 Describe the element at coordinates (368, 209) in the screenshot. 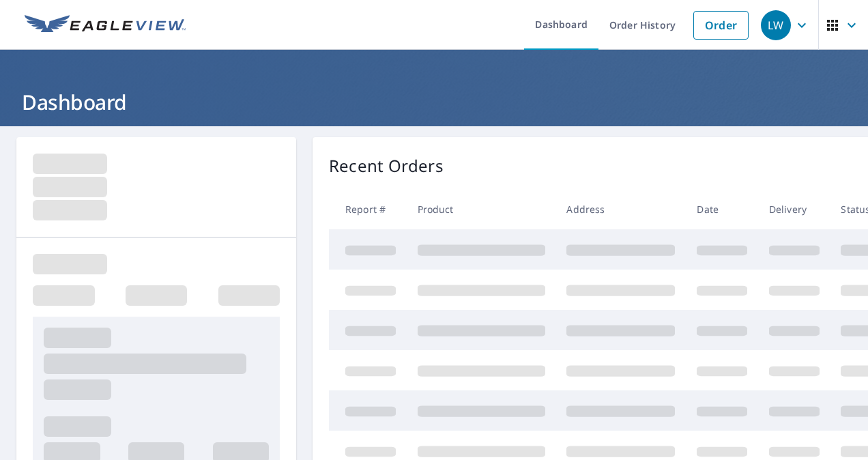

I see `th: Report #` at that location.